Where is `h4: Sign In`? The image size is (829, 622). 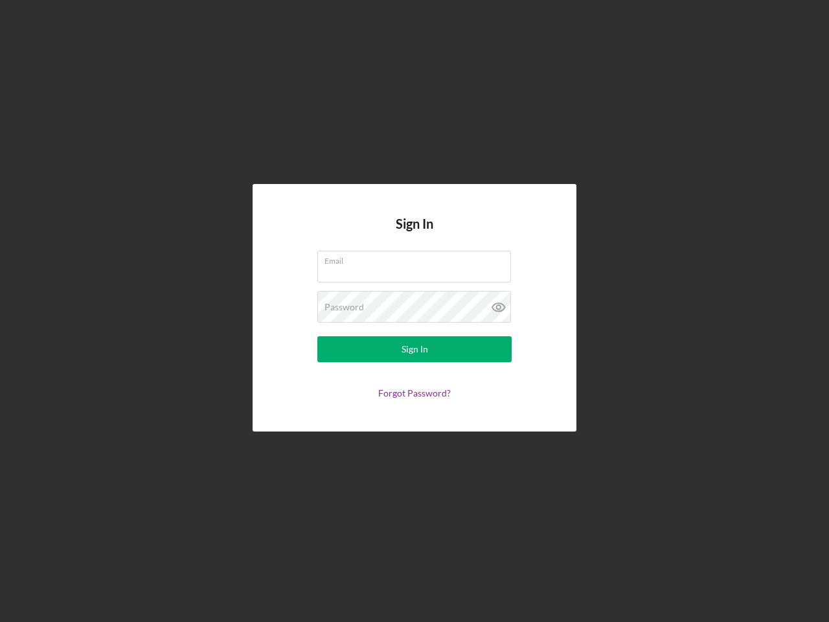
h4: Sign In is located at coordinates (415, 233).